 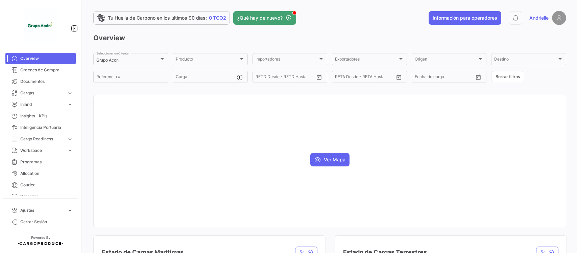 I want to click on a: Órdenes de Compra, so click(x=41, y=70).